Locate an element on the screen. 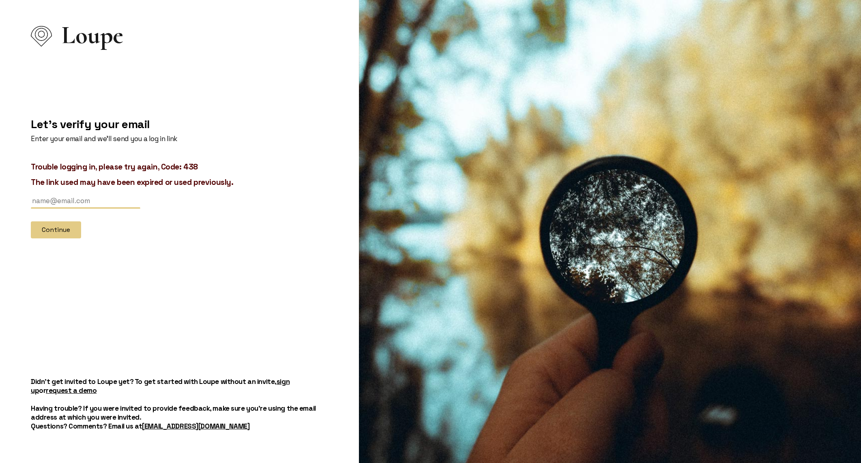 The height and width of the screenshot is (463, 861). h2: Let's verify your email is located at coordinates (132, 124).